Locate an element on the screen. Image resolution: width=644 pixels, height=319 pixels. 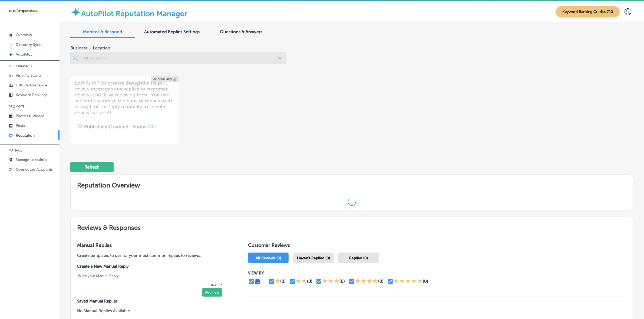
div: 5 Stars is located at coordinates (408, 282).